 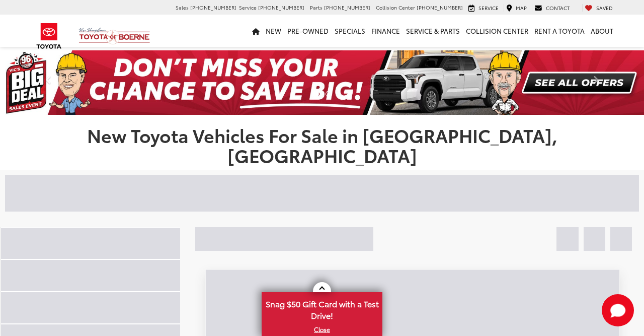 I want to click on a: New, so click(x=273, y=30).